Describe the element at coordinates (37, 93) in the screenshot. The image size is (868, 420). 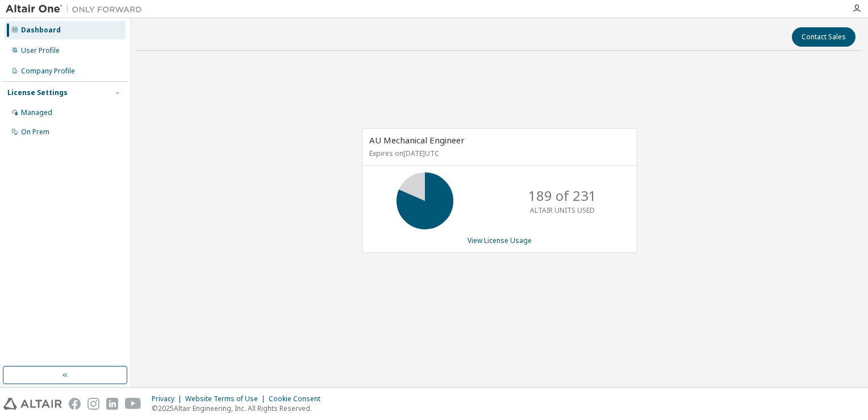
I see `div: License Settings` at that location.